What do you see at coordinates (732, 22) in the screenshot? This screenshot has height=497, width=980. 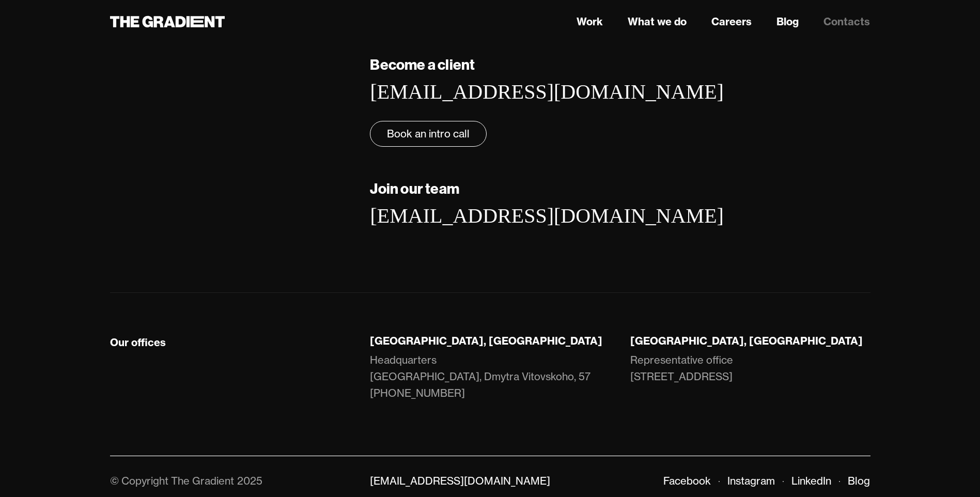 I see `a: Careers` at bounding box center [732, 22].